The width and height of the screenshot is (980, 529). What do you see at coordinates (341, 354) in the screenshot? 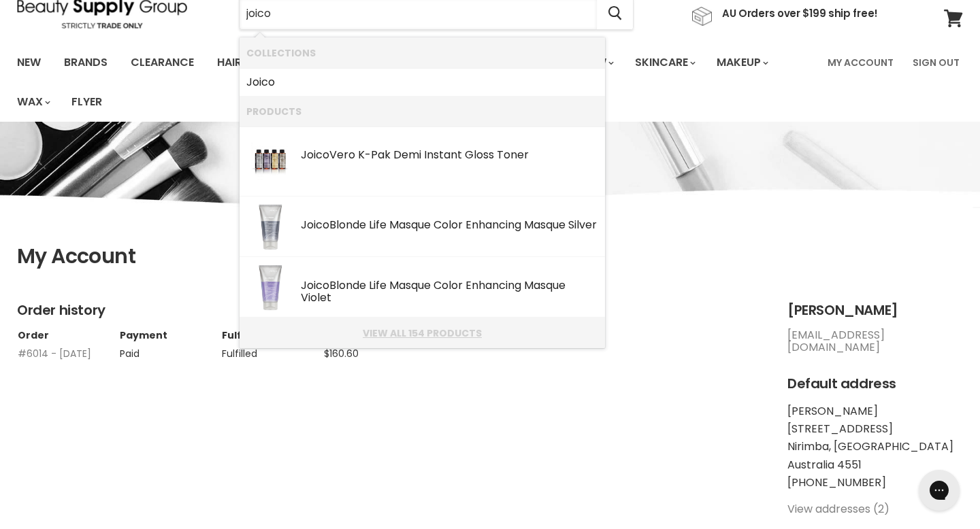
I see `span: $160.60` at bounding box center [341, 354].